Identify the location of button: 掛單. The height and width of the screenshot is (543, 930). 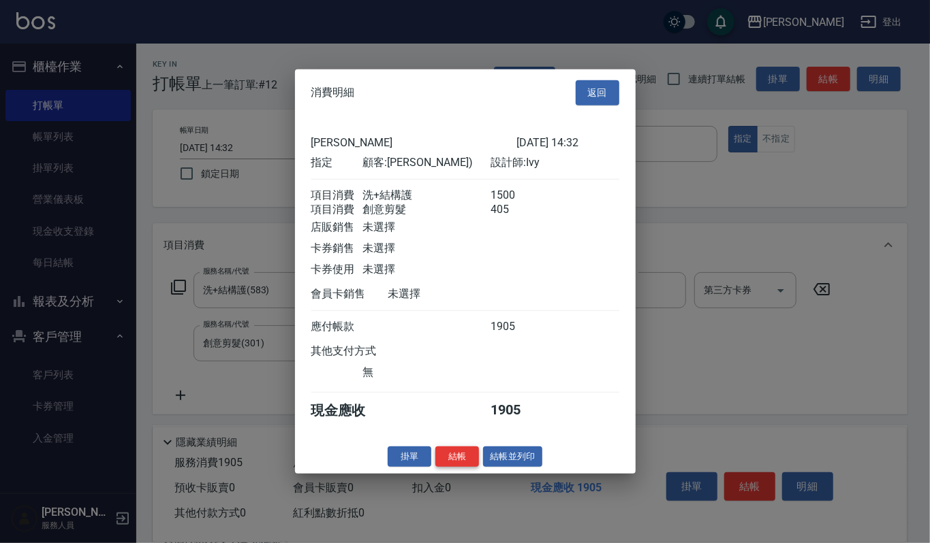
(409, 456).